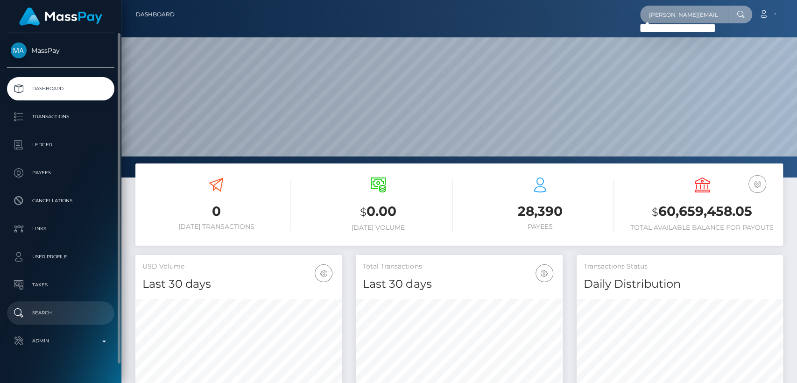 This screenshot has height=383, width=797. Describe the element at coordinates (540, 211) in the screenshot. I see `h3: 28,390` at that location.